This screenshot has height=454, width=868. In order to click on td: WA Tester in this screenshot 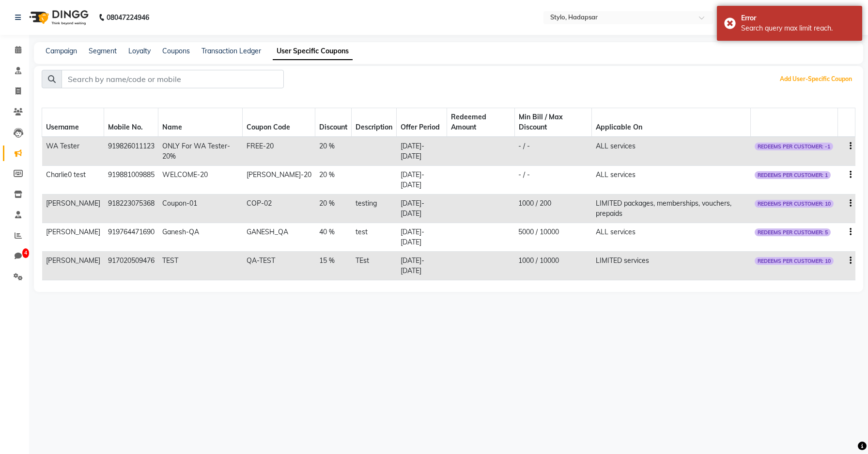, I will do `click(73, 151)`.